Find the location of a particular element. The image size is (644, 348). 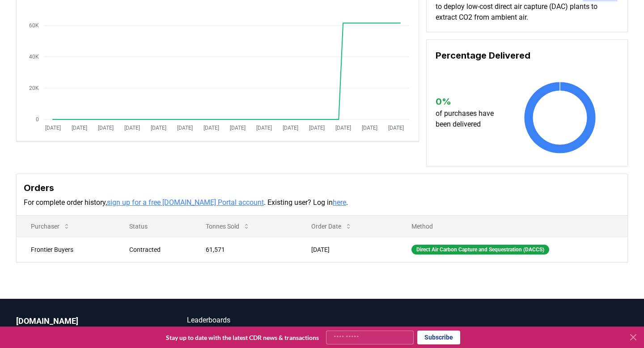

a: Leaderboards is located at coordinates (254, 320).